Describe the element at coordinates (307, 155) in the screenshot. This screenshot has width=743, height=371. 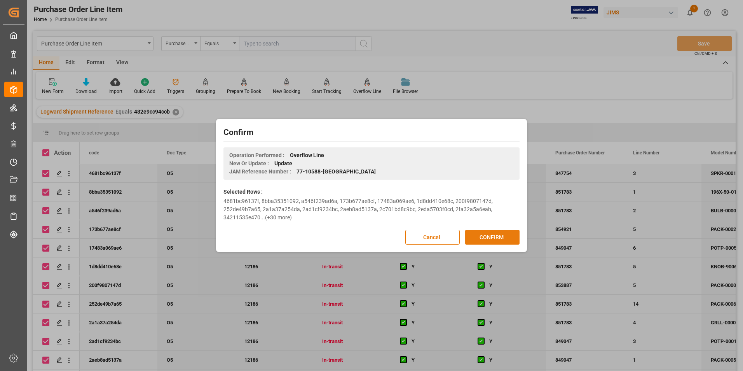
I see `span: Overflow Line` at that location.